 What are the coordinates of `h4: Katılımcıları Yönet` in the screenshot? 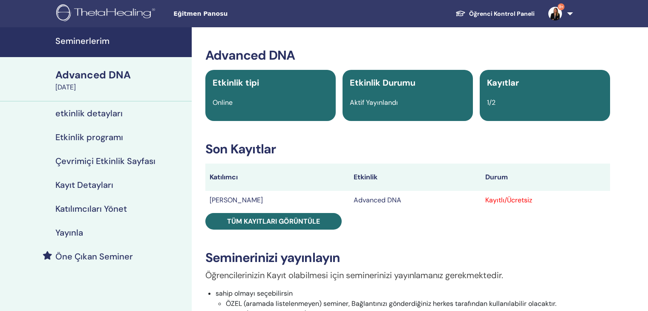 It's located at (91, 209).